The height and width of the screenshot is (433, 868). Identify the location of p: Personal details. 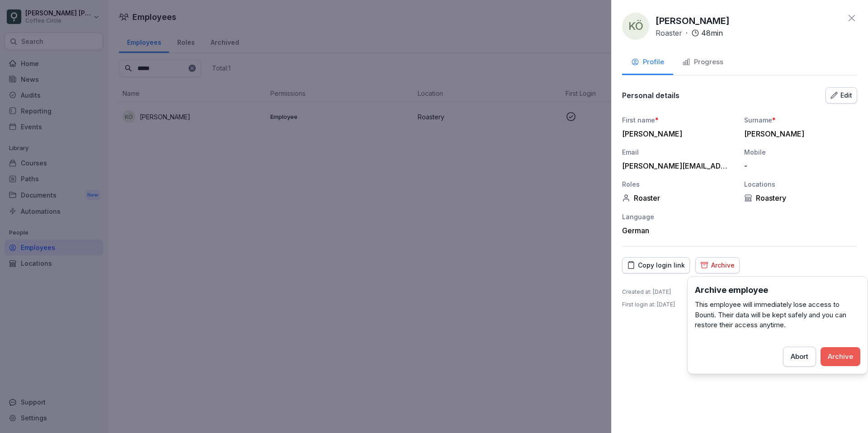
(651, 96).